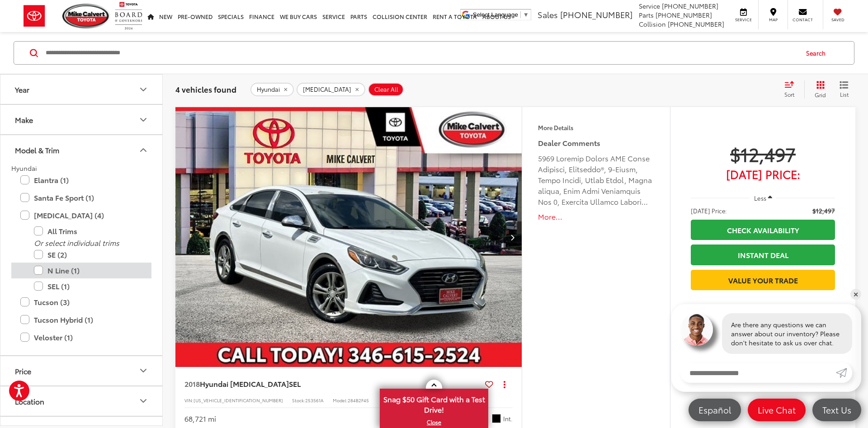 The width and height of the screenshot is (868, 428). What do you see at coordinates (763, 254) in the screenshot?
I see `a: Instant Deal` at bounding box center [763, 254].